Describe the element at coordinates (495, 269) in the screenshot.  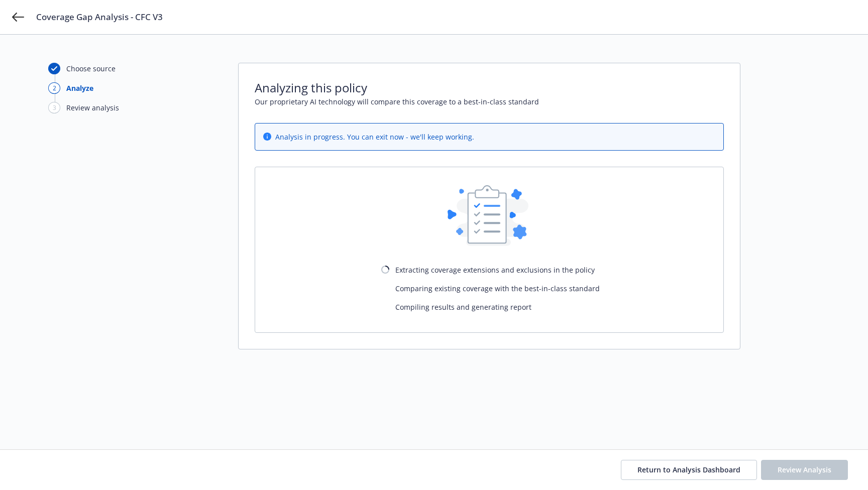
I see `span: Extracting coverage extensions and exclusions in the policy` at that location.